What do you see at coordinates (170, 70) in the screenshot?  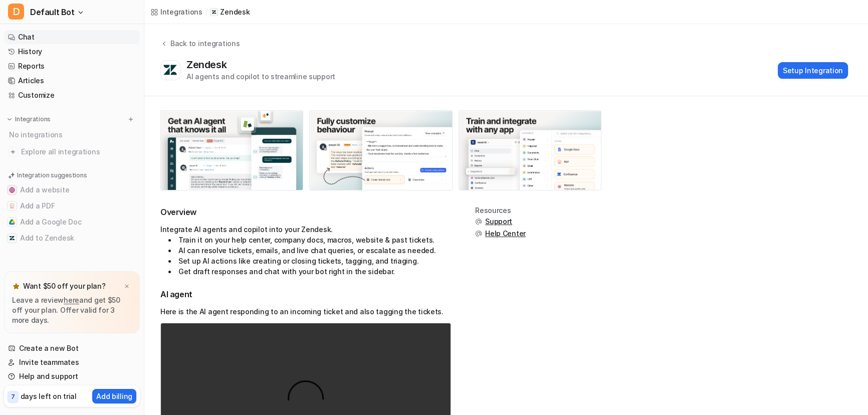 I see `img: Zendesk logo` at bounding box center [170, 70].